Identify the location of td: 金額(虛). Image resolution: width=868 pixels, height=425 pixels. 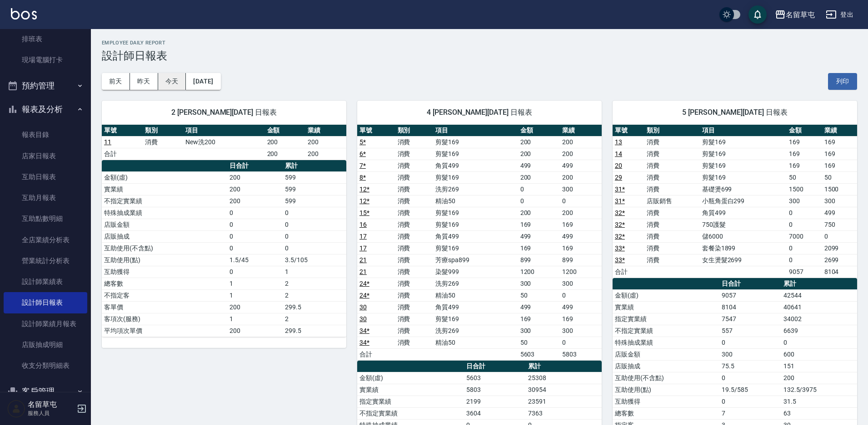
(164, 178).